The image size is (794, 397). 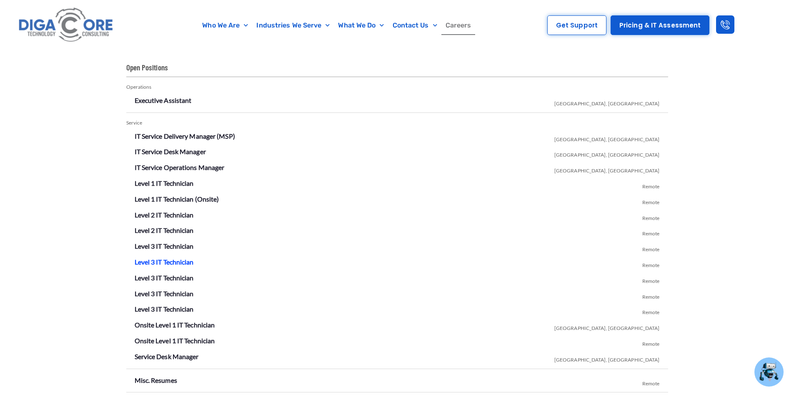 What do you see at coordinates (293, 25) in the screenshot?
I see `a: Industries We Serve` at bounding box center [293, 25].